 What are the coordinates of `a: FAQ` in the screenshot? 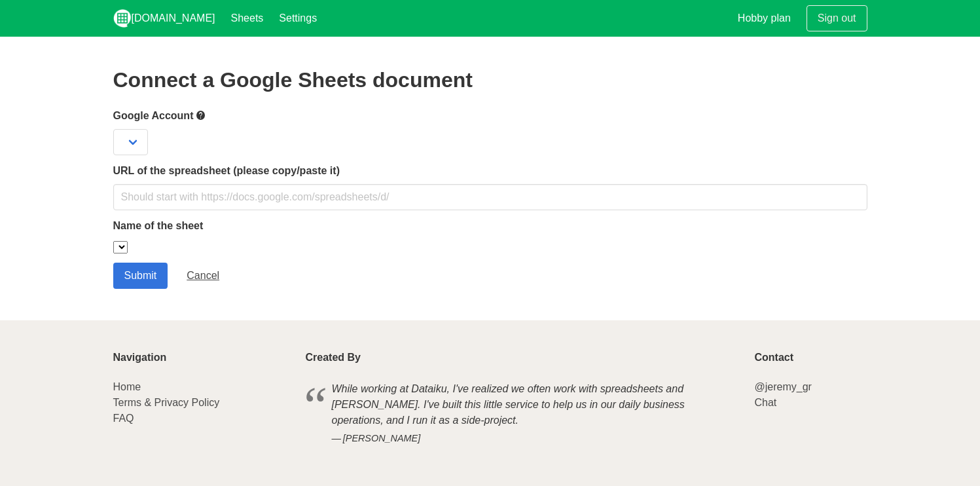 It's located at (124, 418).